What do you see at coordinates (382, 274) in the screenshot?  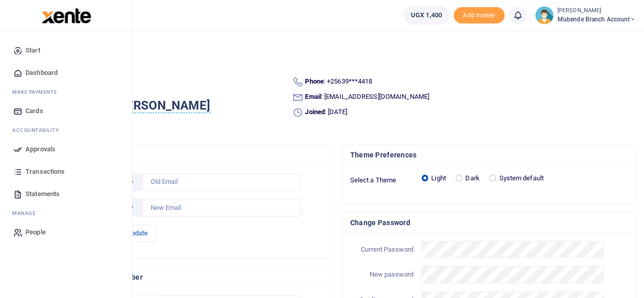 I see `label: New password` at bounding box center [382, 274].